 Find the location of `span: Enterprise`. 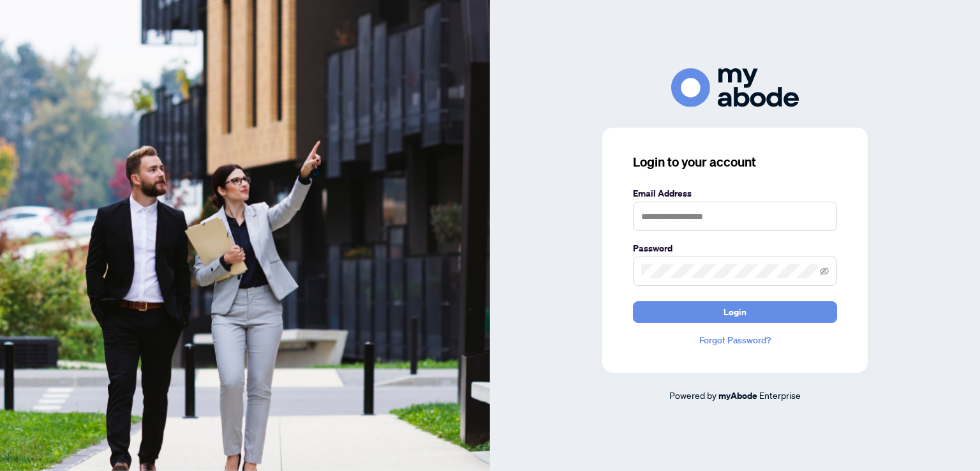

span: Enterprise is located at coordinates (780, 396).